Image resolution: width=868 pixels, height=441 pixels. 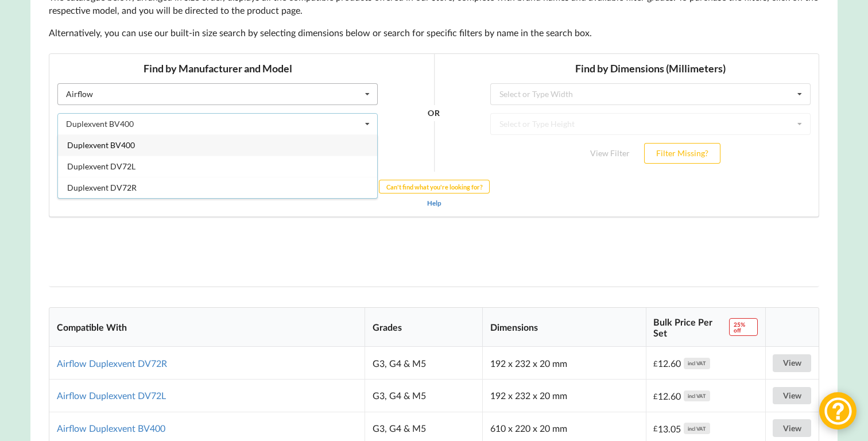 I want to click on b: Can't find what you're looking for?, so click(x=386, y=133).